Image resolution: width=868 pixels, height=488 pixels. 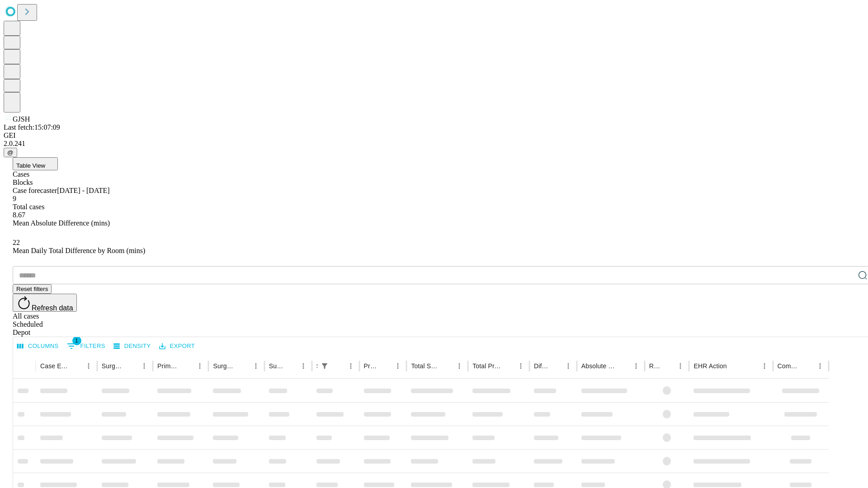 I want to click on span: Case forecaster, so click(x=35, y=190).